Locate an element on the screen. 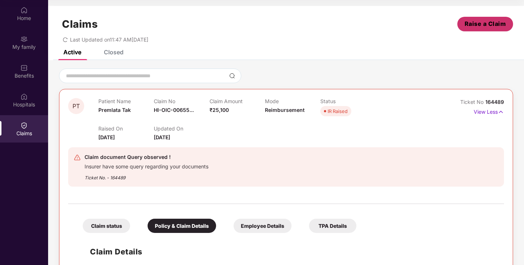 The width and height of the screenshot is (524, 265). span: redo is located at coordinates (65, 39).